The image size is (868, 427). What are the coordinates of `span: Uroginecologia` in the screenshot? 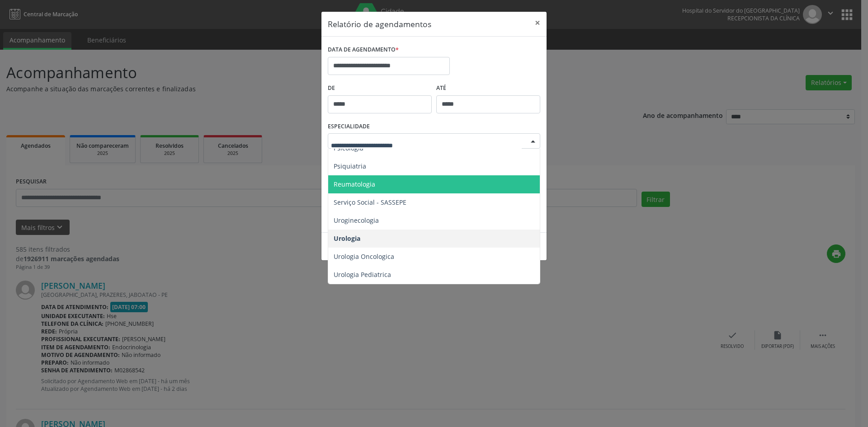 It's located at (356, 220).